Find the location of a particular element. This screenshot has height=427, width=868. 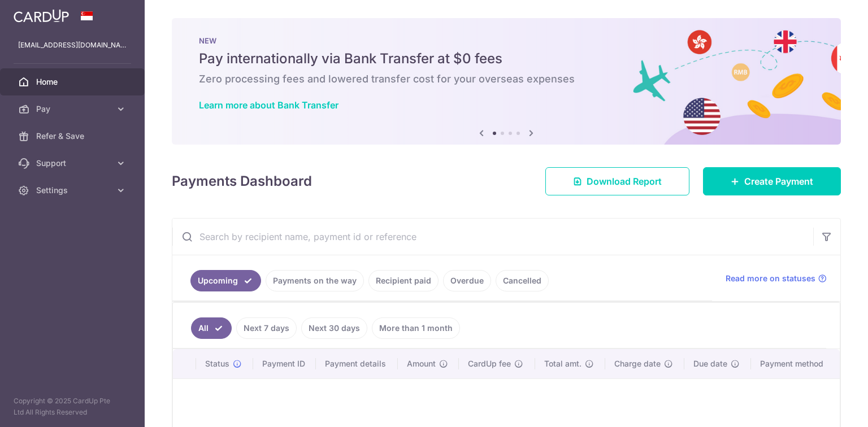

a: Read more on statuses is located at coordinates (776, 279).